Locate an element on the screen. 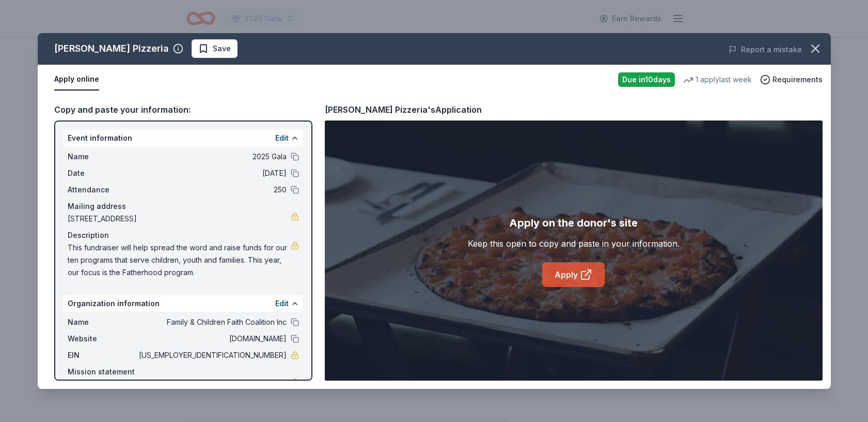 This screenshot has height=422, width=868. div: Keep this open to copy and paste in your information. is located at coordinates (574, 243).